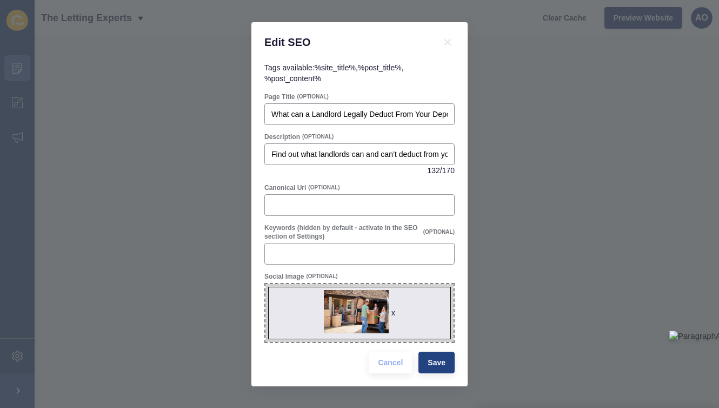 This screenshot has height=408, width=719. Describe the element at coordinates (343, 232) in the screenshot. I see `label: Keywords (hidden by default - activate in the SEO section of Settings)` at that location.